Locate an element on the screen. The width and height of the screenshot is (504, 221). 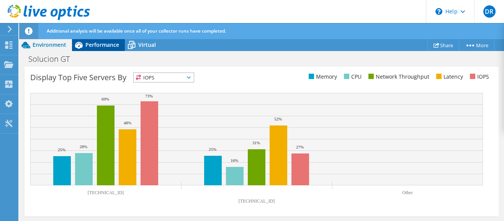
span: Performance is located at coordinates (102, 44).